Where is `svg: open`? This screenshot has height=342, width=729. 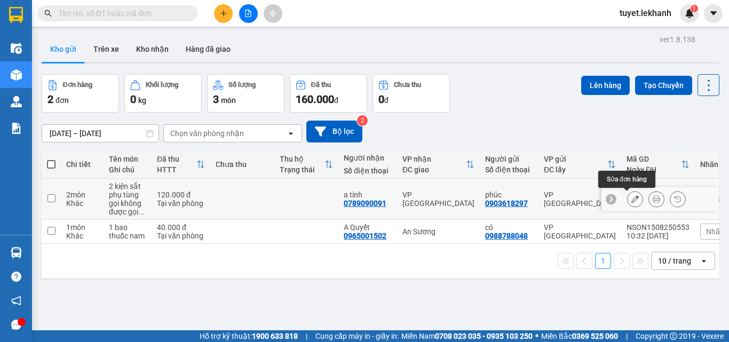 svg: open is located at coordinates (291, 133).